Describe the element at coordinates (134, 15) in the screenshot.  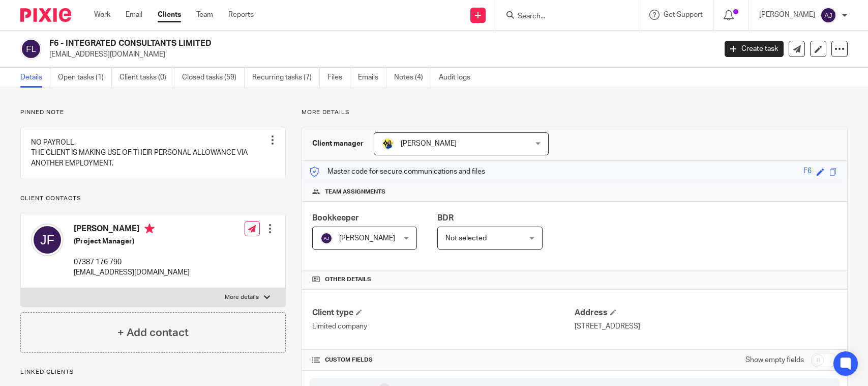
I see `a: Email` at that location.